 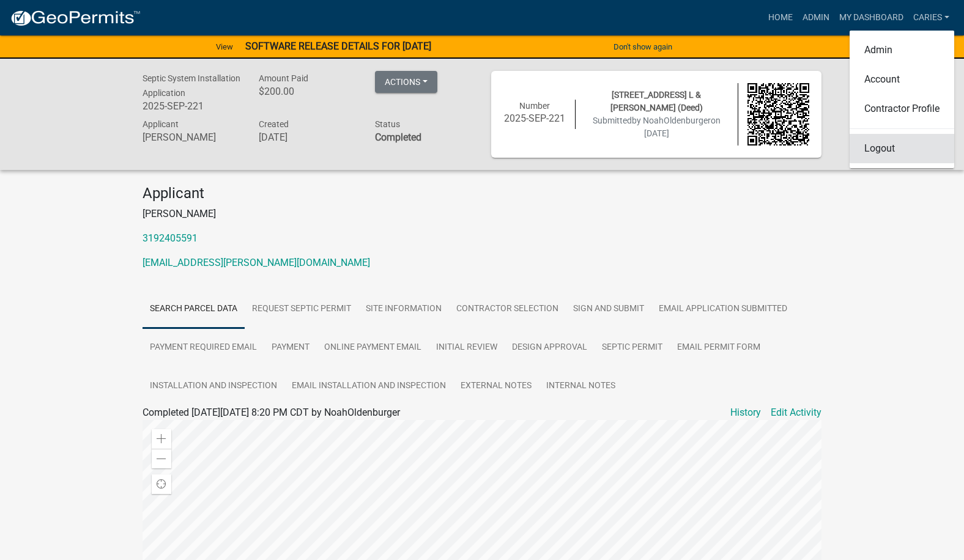 What do you see at coordinates (372, 348) in the screenshot?
I see `a: Online Payment Email` at bounding box center [372, 348].